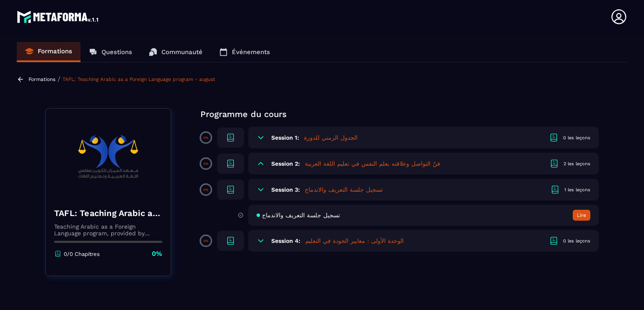  What do you see at coordinates (400, 114) in the screenshot?
I see `p: Programme du cours` at bounding box center [400, 114].